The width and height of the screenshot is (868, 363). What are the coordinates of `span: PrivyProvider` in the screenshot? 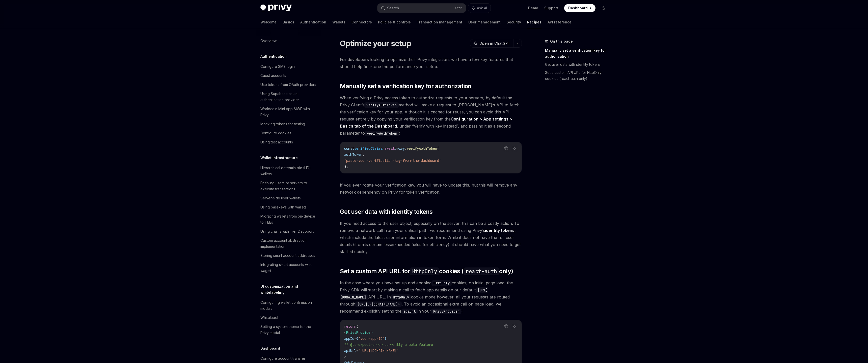 It's located at (359, 333).